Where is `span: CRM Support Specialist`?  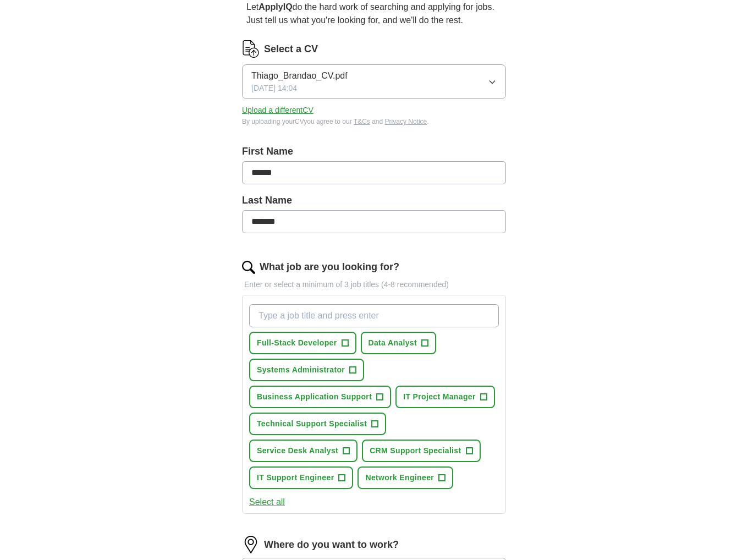 span: CRM Support Specialist is located at coordinates (415, 450).